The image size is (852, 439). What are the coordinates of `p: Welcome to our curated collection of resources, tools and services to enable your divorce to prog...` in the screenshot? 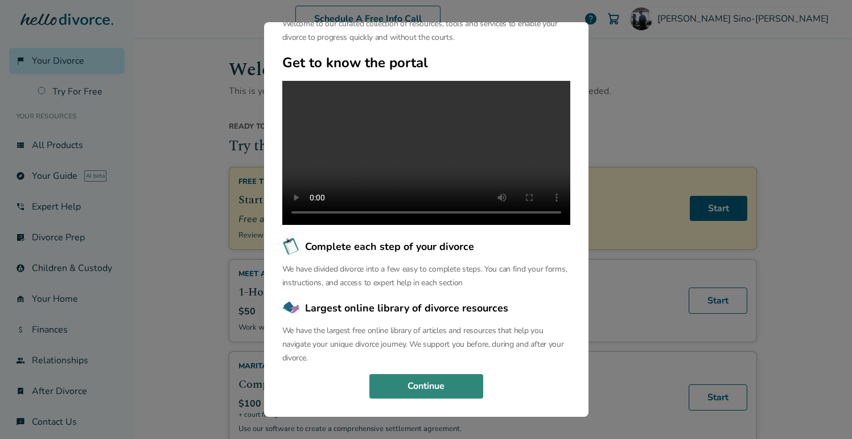 It's located at (426, 31).